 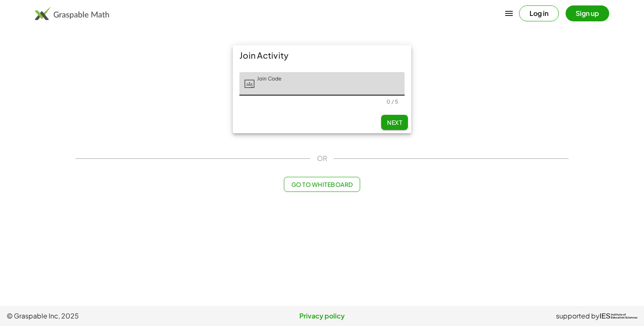 What do you see at coordinates (587, 13) in the screenshot?
I see `button: Sign up` at bounding box center [587, 13].